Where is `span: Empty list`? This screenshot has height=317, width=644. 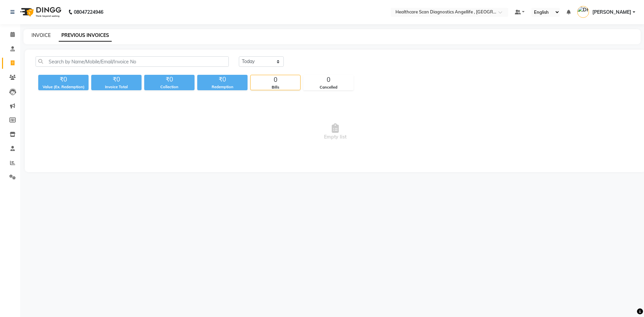
span: Empty list is located at coordinates (335, 132).